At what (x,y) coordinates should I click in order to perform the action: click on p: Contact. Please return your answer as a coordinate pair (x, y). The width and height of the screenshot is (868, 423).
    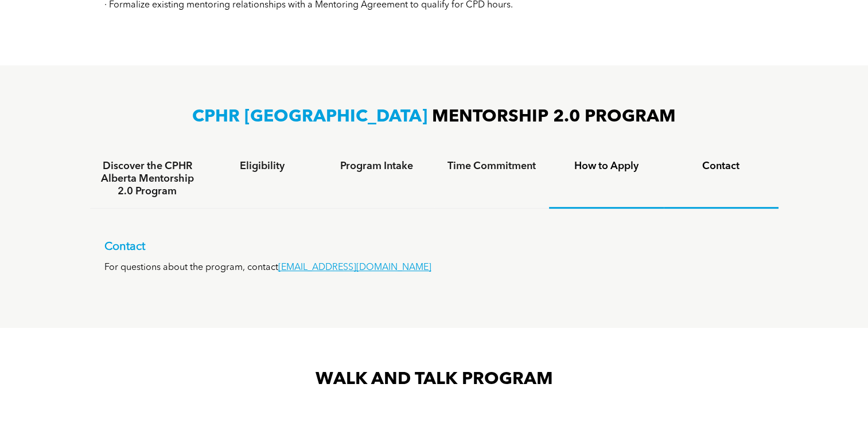
    Looking at the image, I should click on (434, 247).